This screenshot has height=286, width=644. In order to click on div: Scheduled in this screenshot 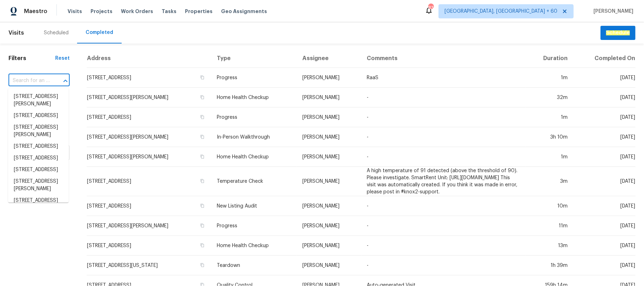, I will do `click(56, 33)`.